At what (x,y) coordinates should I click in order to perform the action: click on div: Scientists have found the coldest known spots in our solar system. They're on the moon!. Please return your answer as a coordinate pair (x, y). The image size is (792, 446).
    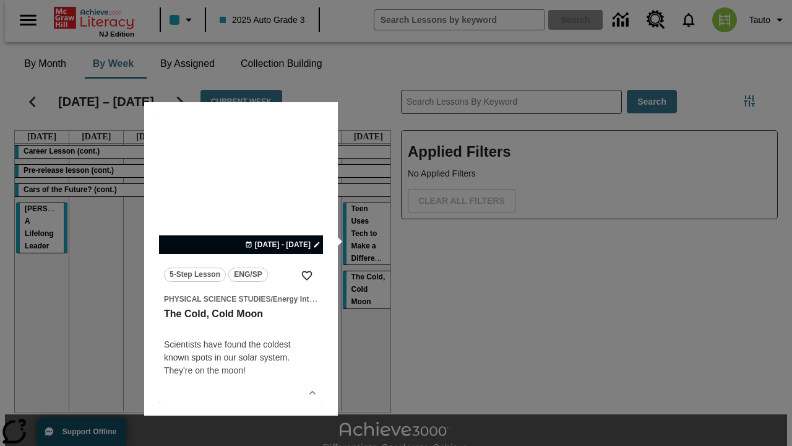
    Looking at the image, I should click on (241, 357).